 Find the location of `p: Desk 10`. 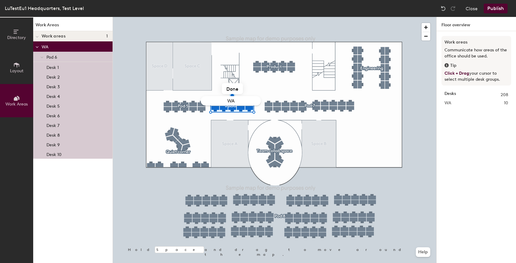

p: Desk 10 is located at coordinates (54, 153).